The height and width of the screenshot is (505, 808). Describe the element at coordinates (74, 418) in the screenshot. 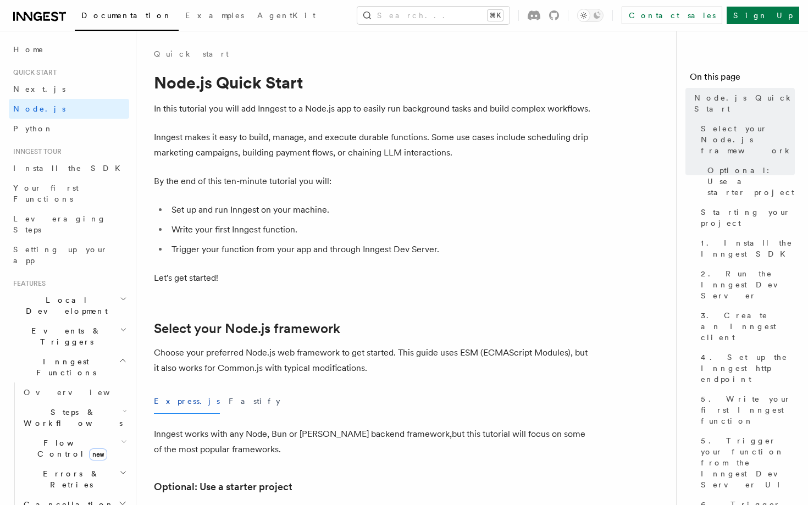

I see `button: Steps & Workflows` at that location.